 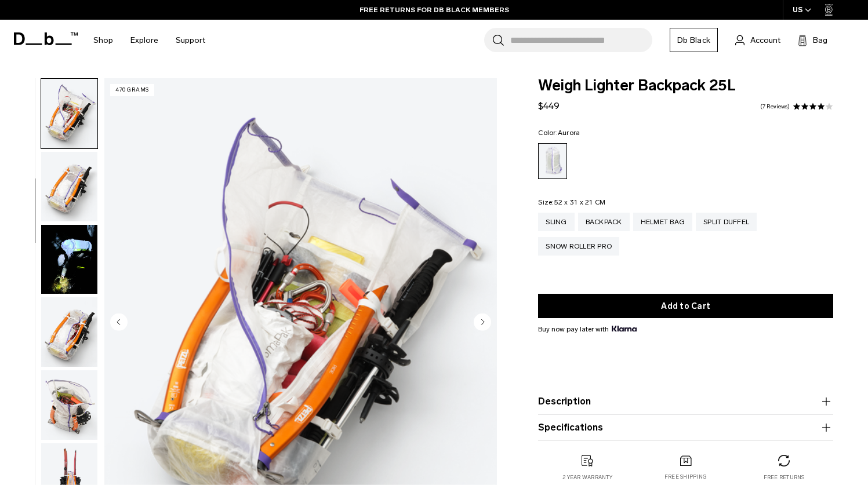 I want to click on button: Weigh Lighter Backpack 25L Aurora, so click(x=69, y=259).